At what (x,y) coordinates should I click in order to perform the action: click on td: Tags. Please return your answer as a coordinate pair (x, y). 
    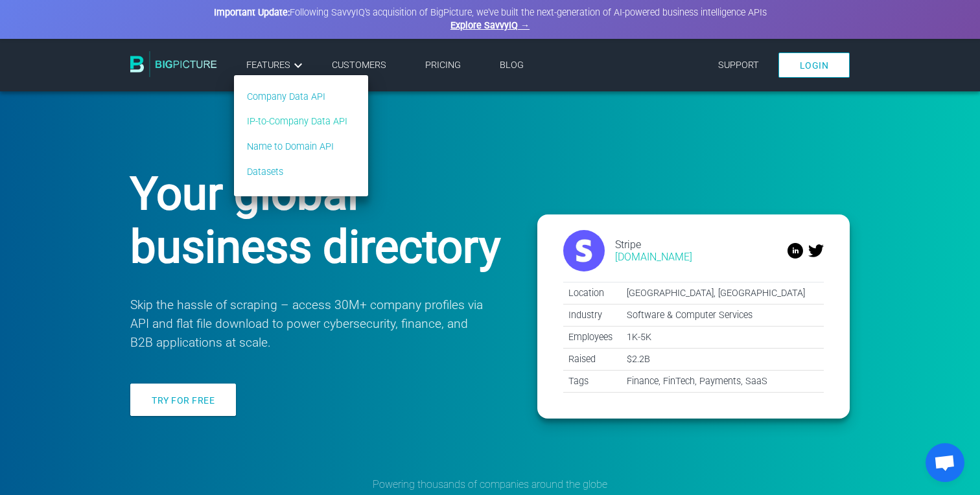
    Looking at the image, I should click on (593, 381).